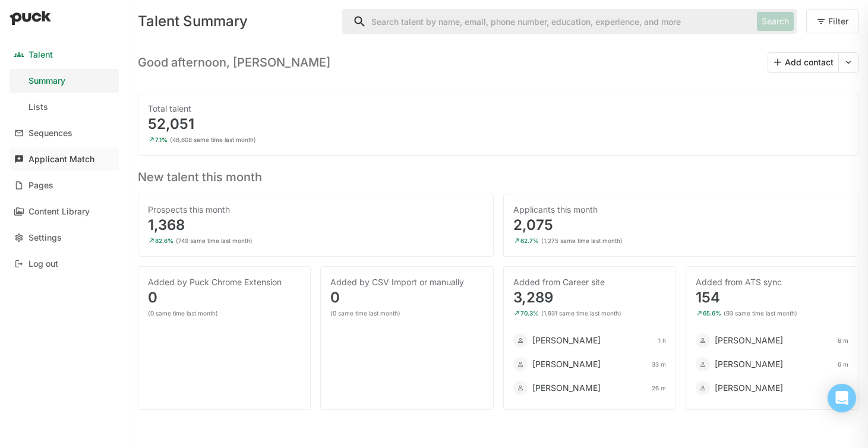 This screenshot has width=868, height=448. I want to click on input: Search, so click(547, 21).